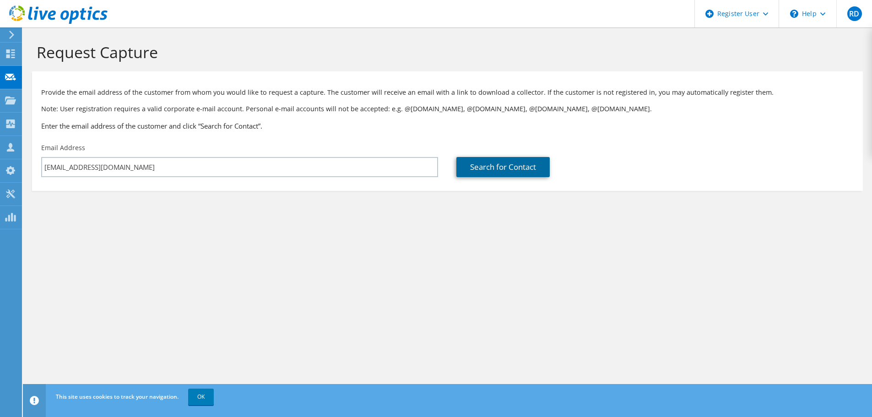 The image size is (872, 417). What do you see at coordinates (447, 109) in the screenshot?
I see `p: Note: User registration requires a valid corporate e-mail account. Personal e-mail accounts will ...` at bounding box center [447, 109].